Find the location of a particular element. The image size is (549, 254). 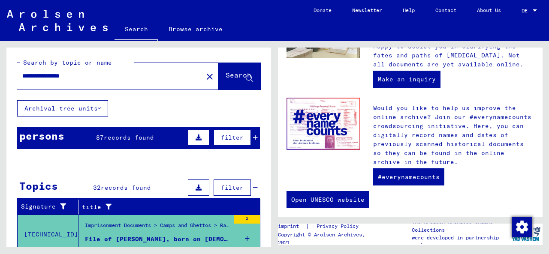

a: Make an inquiry is located at coordinates (407, 79).